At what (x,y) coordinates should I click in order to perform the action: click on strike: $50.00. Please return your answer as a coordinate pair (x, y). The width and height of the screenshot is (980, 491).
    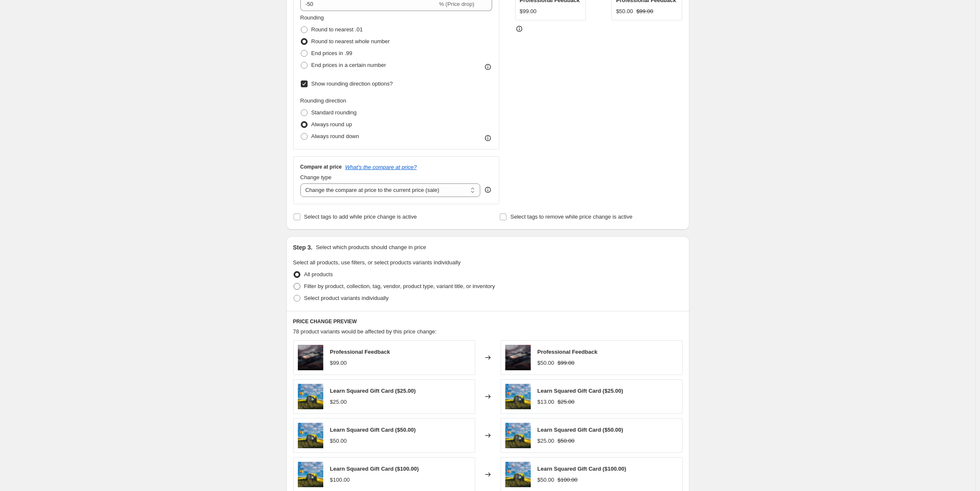
    Looking at the image, I should click on (566, 441).